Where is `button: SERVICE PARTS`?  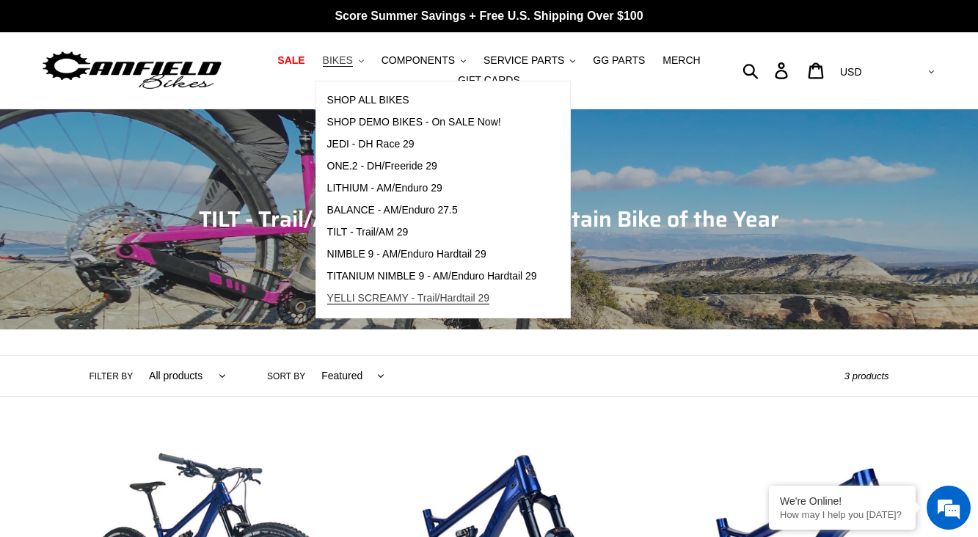 button: SERVICE PARTS is located at coordinates (529, 60).